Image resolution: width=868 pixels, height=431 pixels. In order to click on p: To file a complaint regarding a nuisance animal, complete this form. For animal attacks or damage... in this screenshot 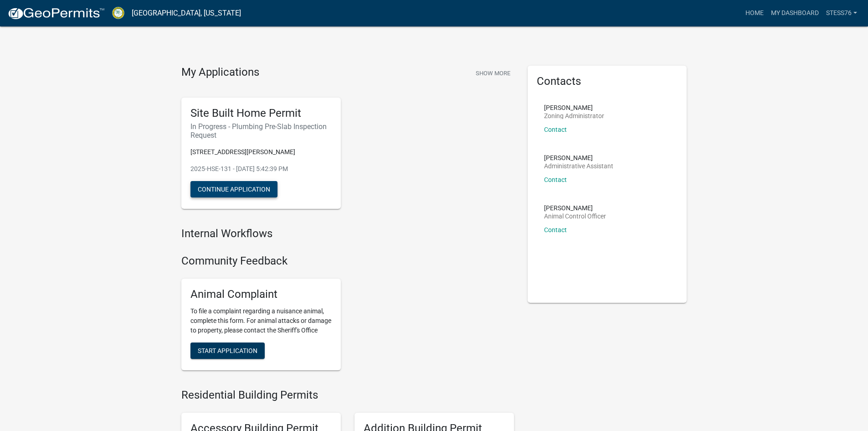, I will do `click(261, 320)`.